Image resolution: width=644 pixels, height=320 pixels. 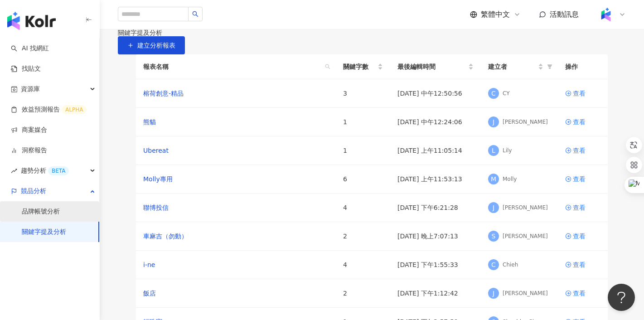 What do you see at coordinates (150, 293) in the screenshot?
I see `a: 飯店` at bounding box center [150, 293].